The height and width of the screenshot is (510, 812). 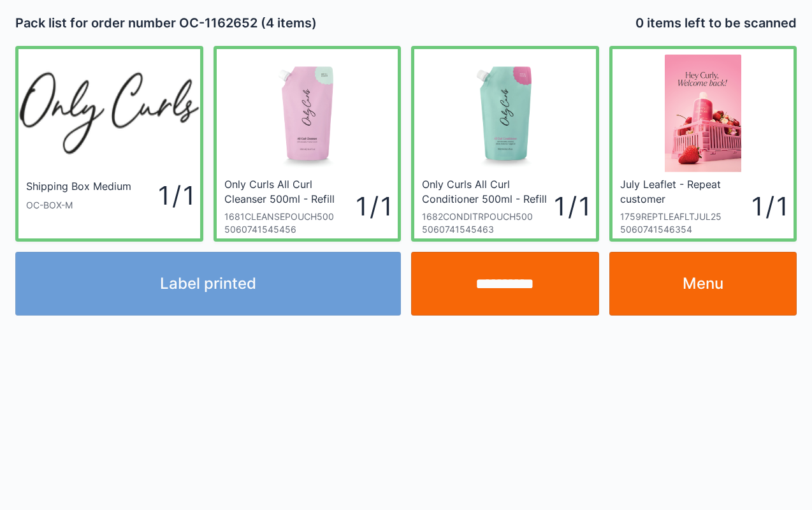 I want to click on div: Only Curls All Curl Cleanser 500ml - Refill Pouch, so click(x=289, y=191).